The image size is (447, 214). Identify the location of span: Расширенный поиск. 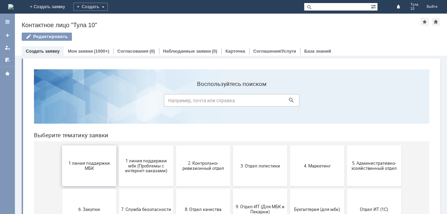
(374, 6).